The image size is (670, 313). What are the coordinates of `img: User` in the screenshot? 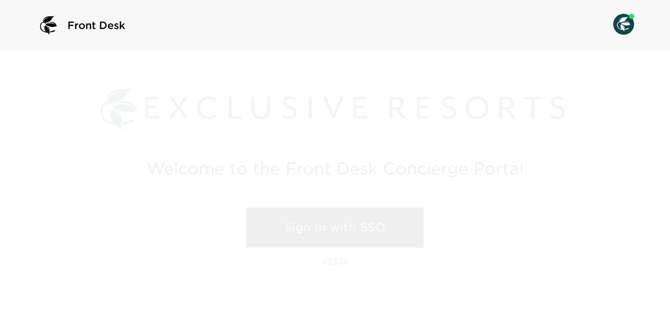 It's located at (624, 24).